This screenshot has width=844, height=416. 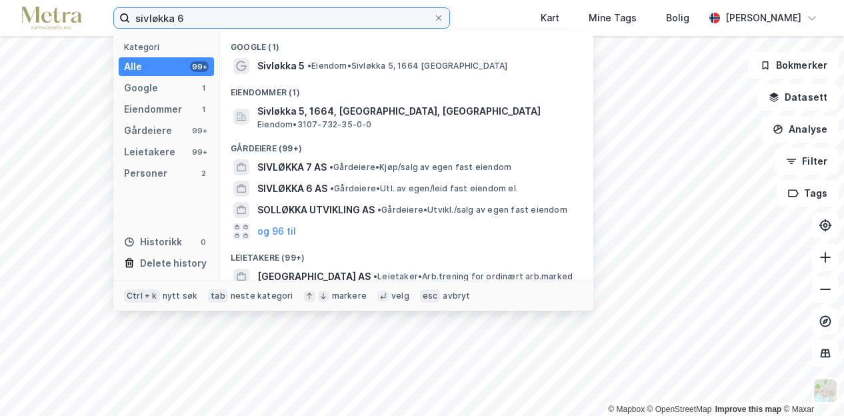 What do you see at coordinates (613, 18) in the screenshot?
I see `div: Mine Tags` at bounding box center [613, 18].